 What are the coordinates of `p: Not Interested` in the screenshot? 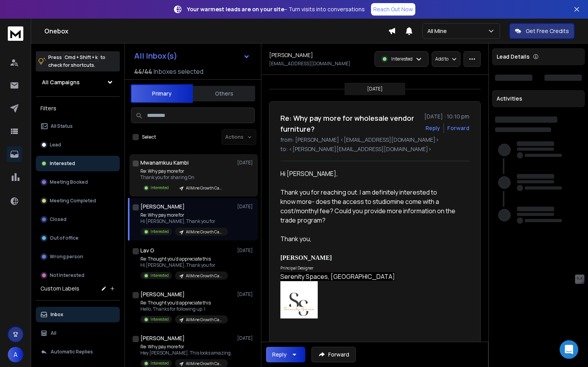 It's located at (67, 275).